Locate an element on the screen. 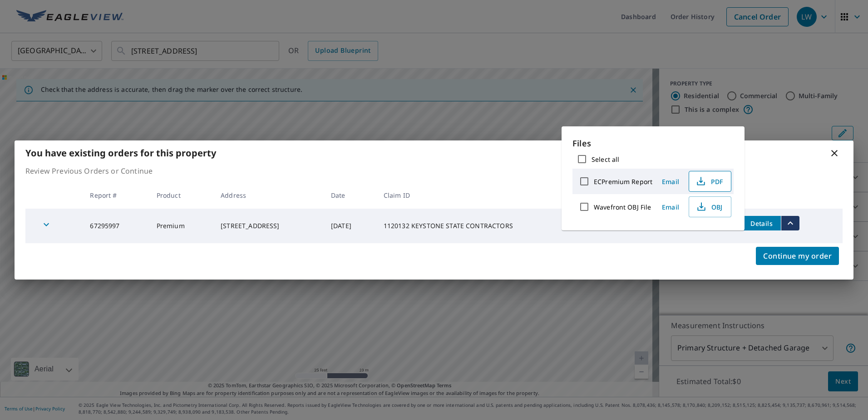  button: detailsBtn-67295997 is located at coordinates (761, 223).